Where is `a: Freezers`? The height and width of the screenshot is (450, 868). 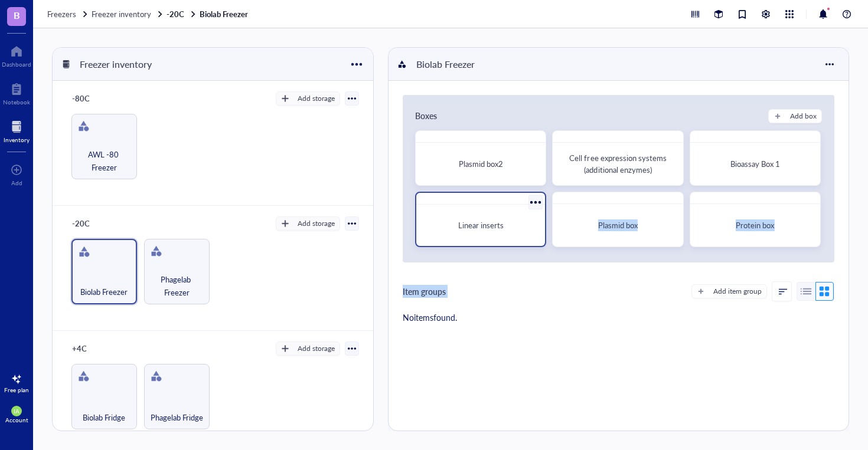 a: Freezers is located at coordinates (68, 14).